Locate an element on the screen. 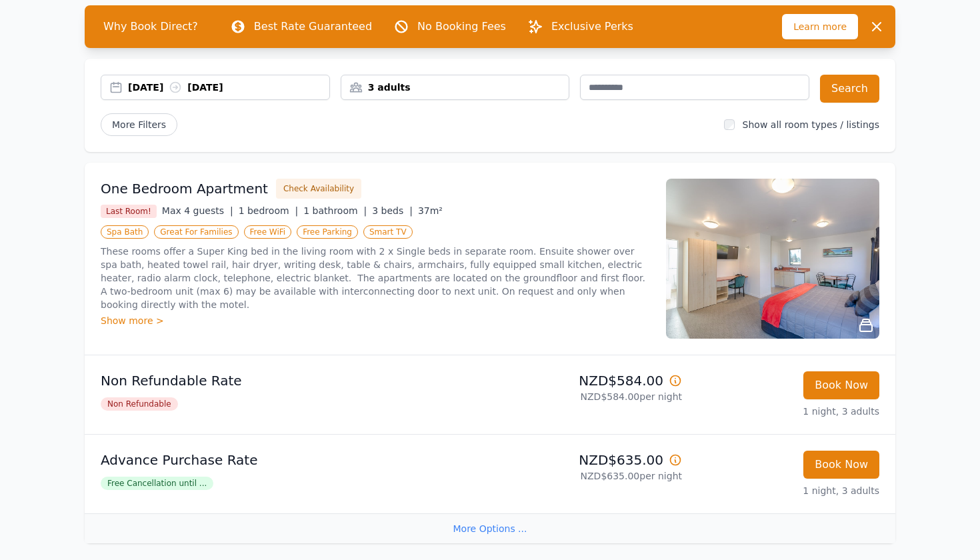 Image resolution: width=980 pixels, height=560 pixels. span: Learn more is located at coordinates (820, 27).